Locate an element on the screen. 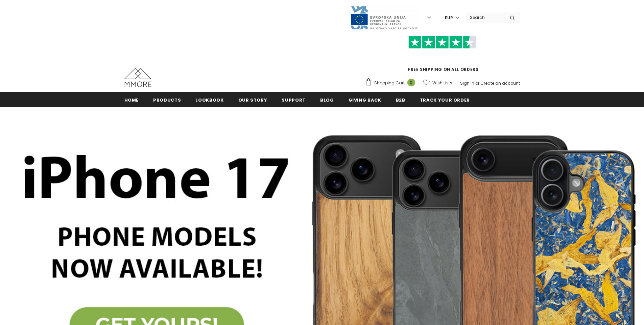 The height and width of the screenshot is (325, 644). a: support is located at coordinates (294, 99).